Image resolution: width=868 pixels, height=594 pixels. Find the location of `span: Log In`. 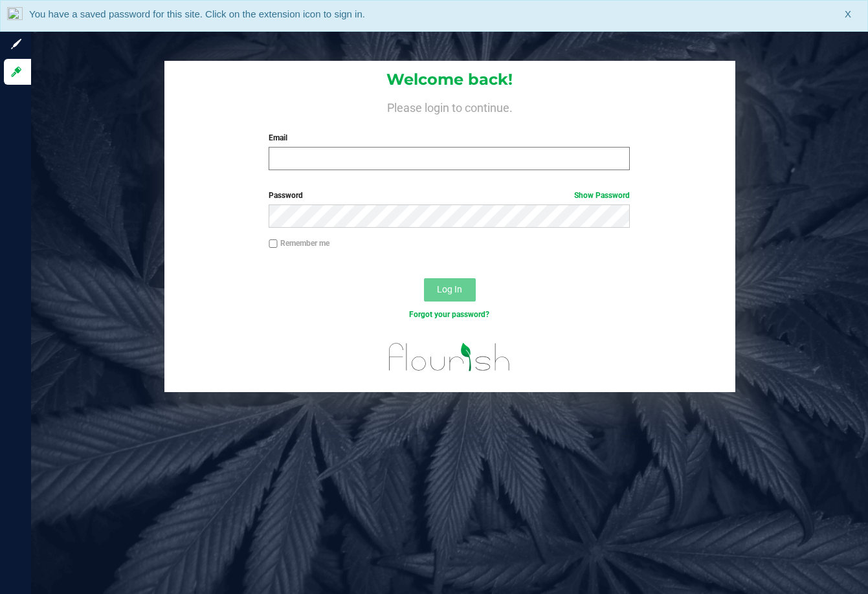

span: Log In is located at coordinates (449, 289).